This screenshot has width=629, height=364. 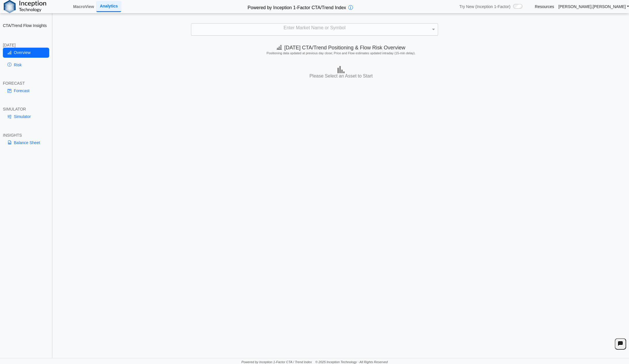 What do you see at coordinates (26, 26) in the screenshot?
I see `h2: CTA/Trend Flow Insights` at bounding box center [26, 26].